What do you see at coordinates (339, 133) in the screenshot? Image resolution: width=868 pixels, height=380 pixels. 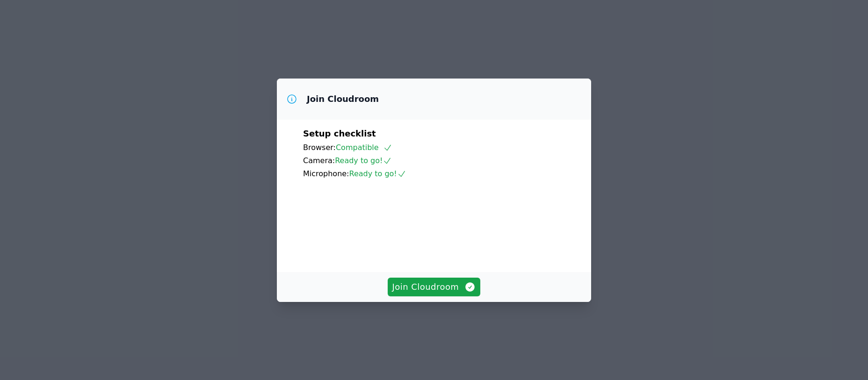 I see `span: Setup checklist` at bounding box center [339, 133].